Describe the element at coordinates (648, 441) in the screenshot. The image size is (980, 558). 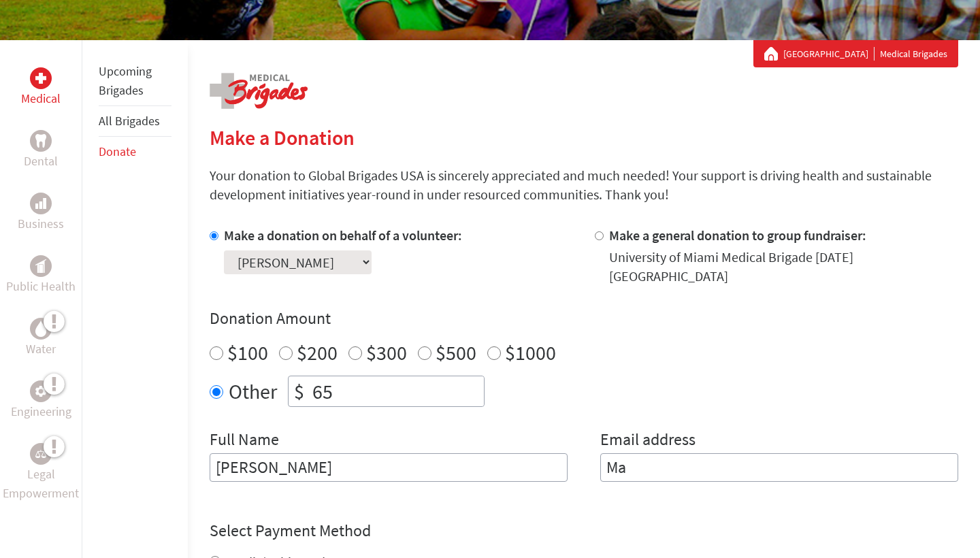
I see `label: Email address` at that location.